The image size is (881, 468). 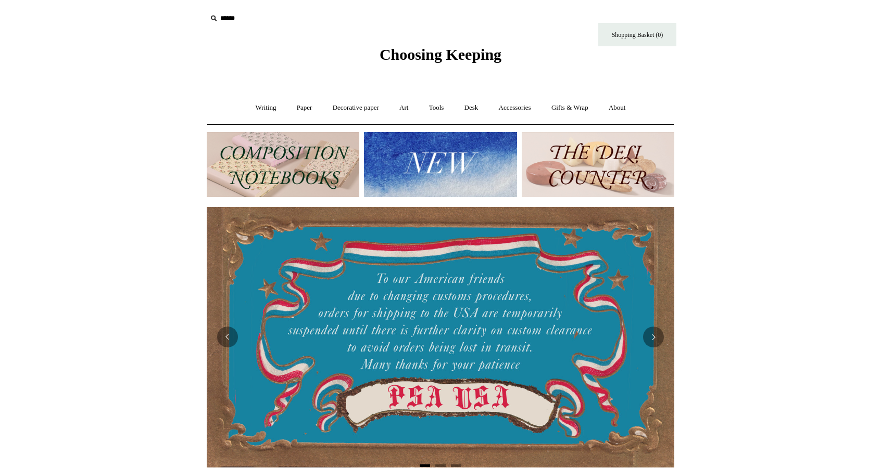 What do you see at coordinates (440, 58) in the screenshot?
I see `a: Choosing Keeping` at bounding box center [440, 58].